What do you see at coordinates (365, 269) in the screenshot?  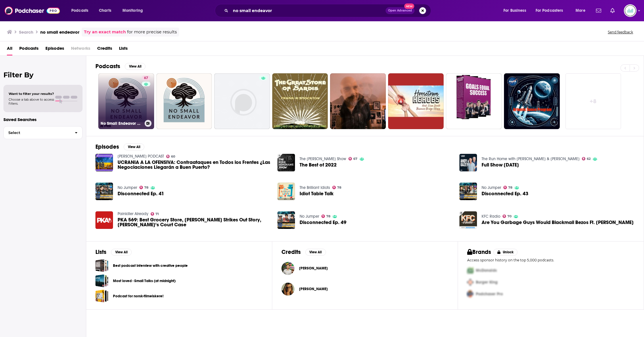 I see `button: Jakob LewisJakob Lewis` at bounding box center [365, 269].